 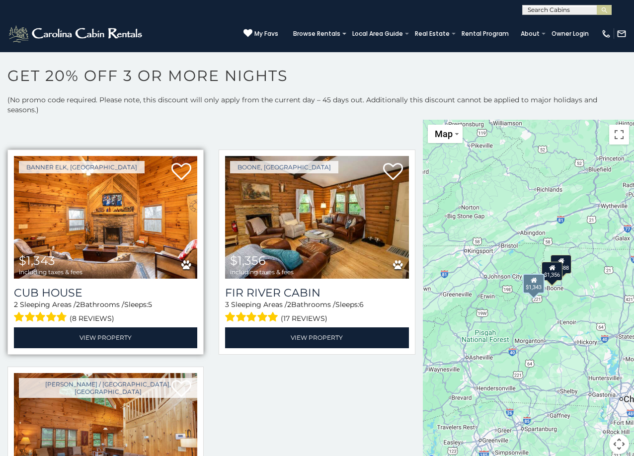 I want to click on a: About, so click(x=530, y=34).